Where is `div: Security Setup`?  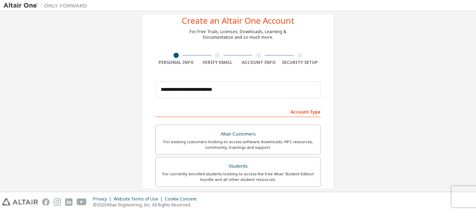
div: Security Setup is located at coordinates (300, 62).